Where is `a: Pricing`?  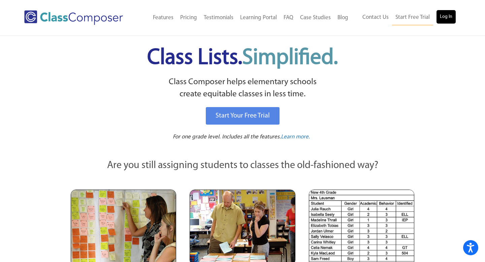 a: Pricing is located at coordinates (188, 18).